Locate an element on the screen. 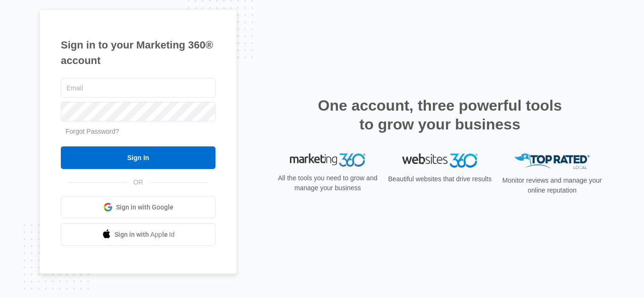 This screenshot has width=644, height=298. span: Sign in with Google is located at coordinates (145, 207).